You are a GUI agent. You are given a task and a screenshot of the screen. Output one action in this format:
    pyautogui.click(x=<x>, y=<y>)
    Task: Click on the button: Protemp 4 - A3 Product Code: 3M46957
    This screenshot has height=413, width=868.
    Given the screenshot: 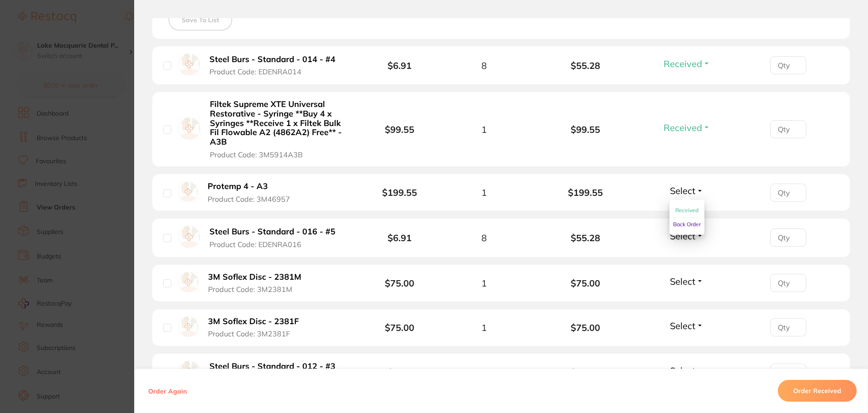 What is the action you would take?
    pyautogui.click(x=254, y=193)
    